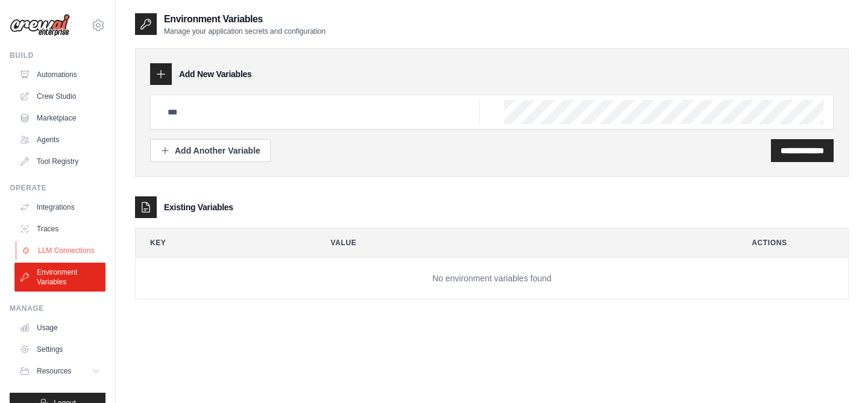  I want to click on a: Automations, so click(60, 75).